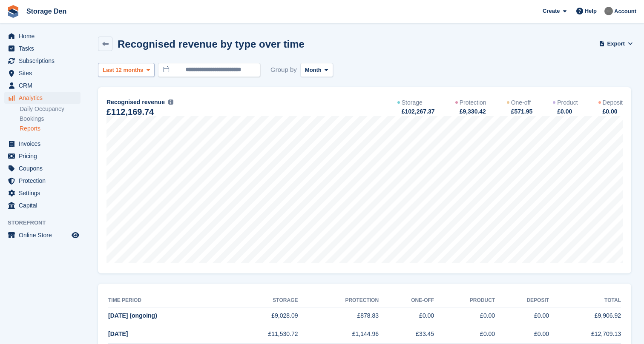  I want to click on span: Account, so click(625, 11).